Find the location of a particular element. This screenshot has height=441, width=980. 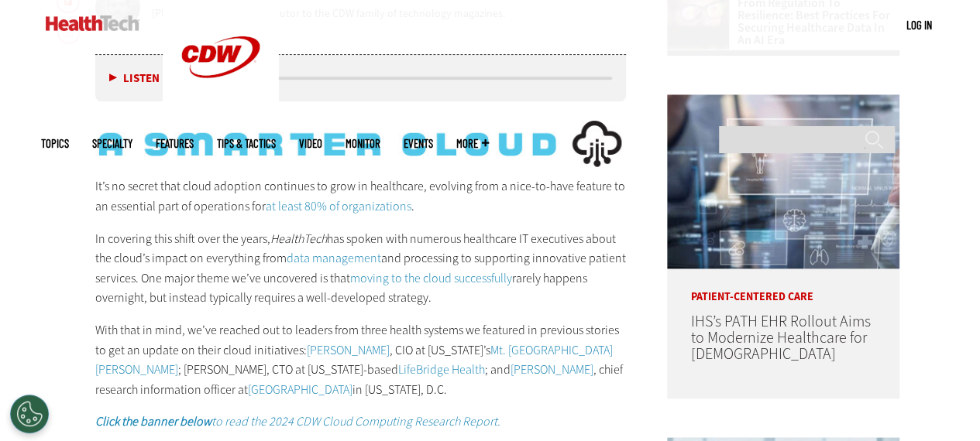

a: moving to the cloud successfully is located at coordinates (431, 278).